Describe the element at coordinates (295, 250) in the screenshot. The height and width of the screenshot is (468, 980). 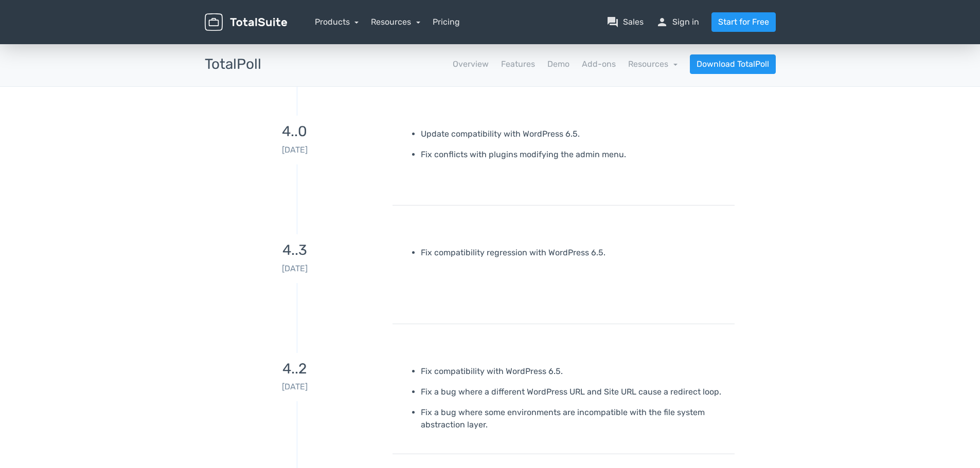
I see `h3: 4..3` at that location.